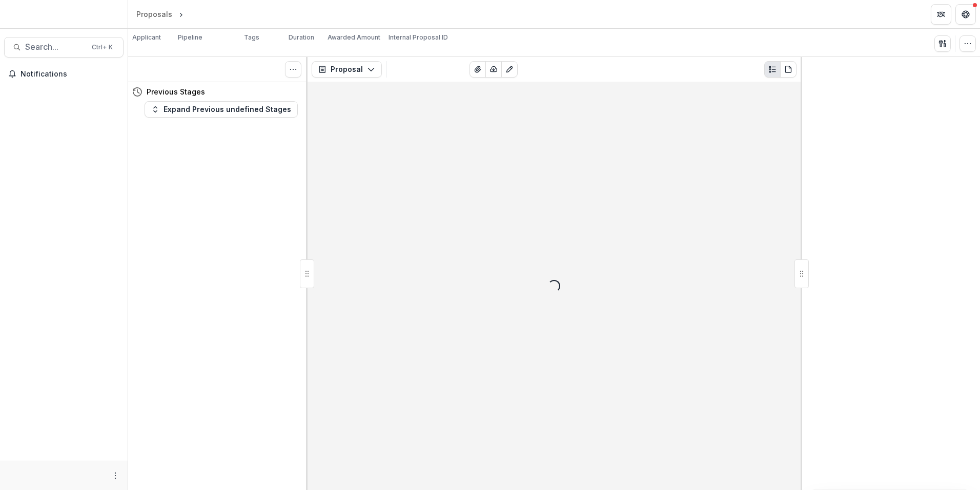 The height and width of the screenshot is (490, 980). Describe the element at coordinates (154, 14) in the screenshot. I see `div: Proposals` at that location.